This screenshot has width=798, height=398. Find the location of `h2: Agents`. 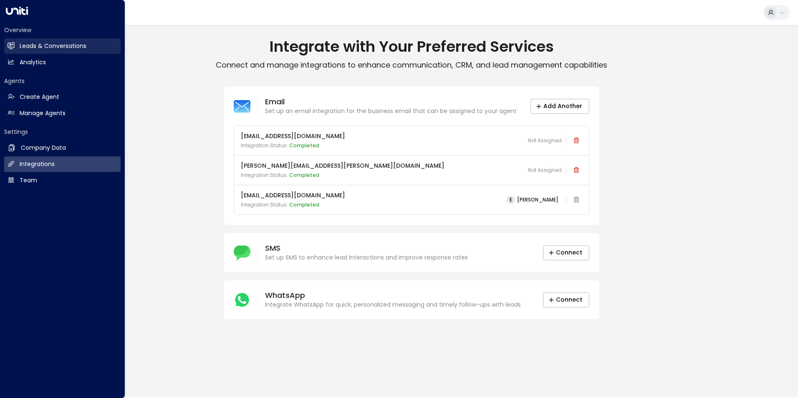

h2: Agents is located at coordinates (62, 81).